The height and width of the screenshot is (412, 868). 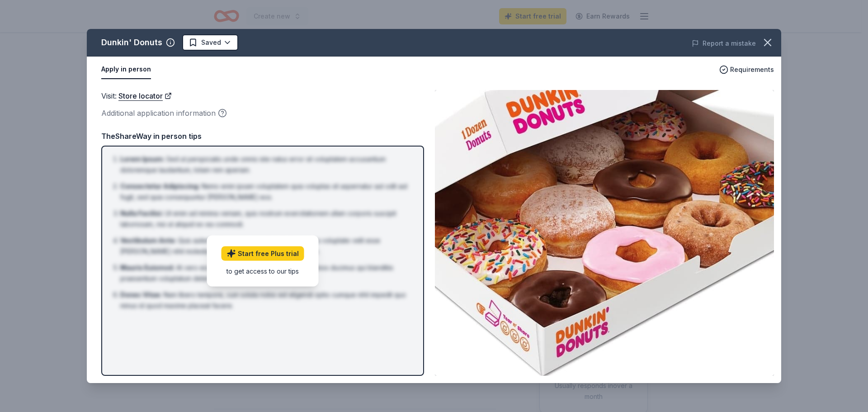 I want to click on li: At vero eos et accusamus et iusto odio dignissimos ducimus qui blanditiis praesentium voluptatum ..., so click(x=266, y=274).